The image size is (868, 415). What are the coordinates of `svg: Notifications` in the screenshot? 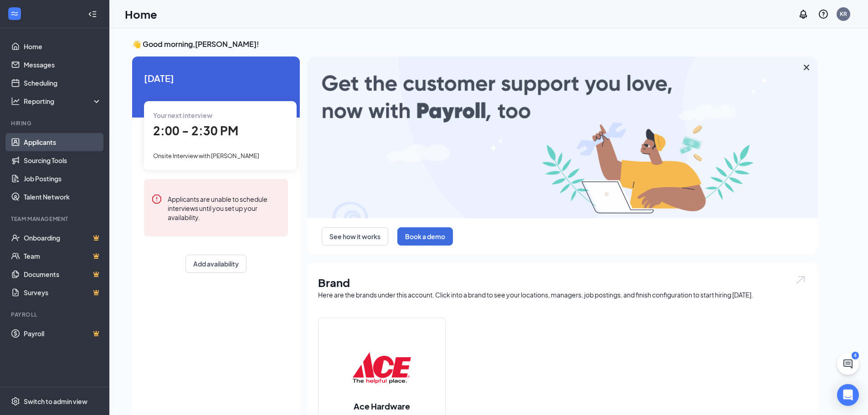 It's located at (803, 14).